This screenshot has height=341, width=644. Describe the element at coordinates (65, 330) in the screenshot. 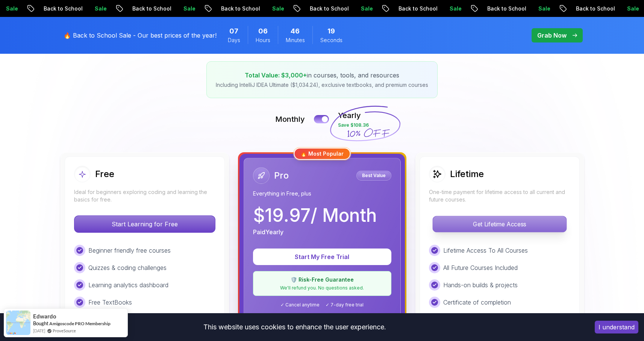

I see `a: ProveSource` at that location.